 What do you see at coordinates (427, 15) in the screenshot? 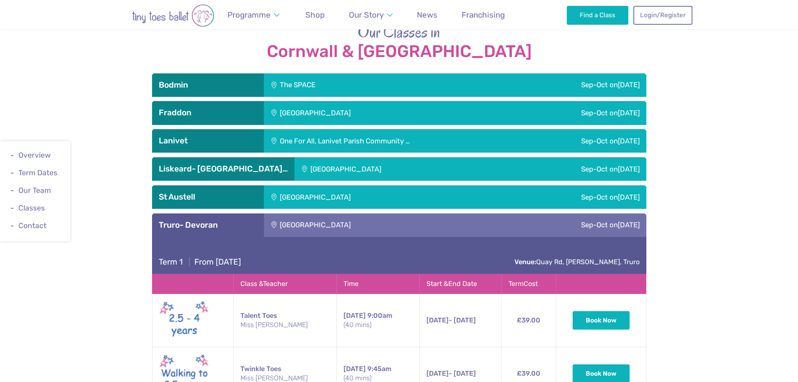
I see `a: News` at bounding box center [427, 15].